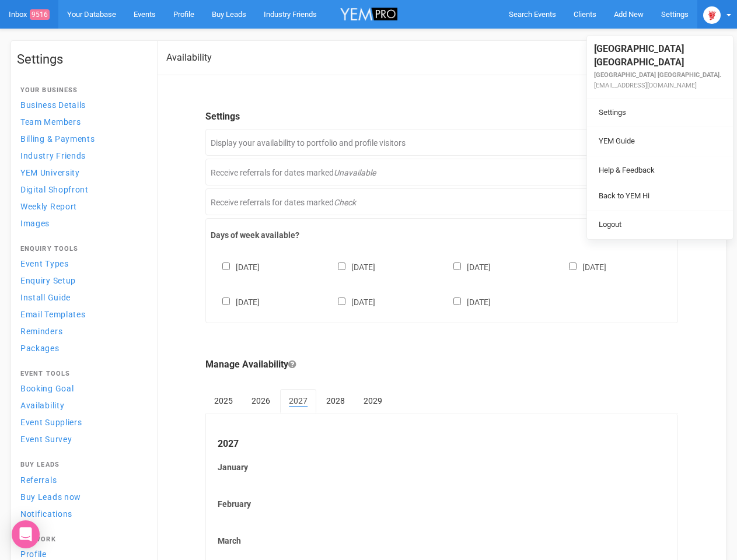 This screenshot has width=737, height=560. What do you see at coordinates (54, 315) in the screenshot?
I see `span: Email Templates` at bounding box center [54, 315].